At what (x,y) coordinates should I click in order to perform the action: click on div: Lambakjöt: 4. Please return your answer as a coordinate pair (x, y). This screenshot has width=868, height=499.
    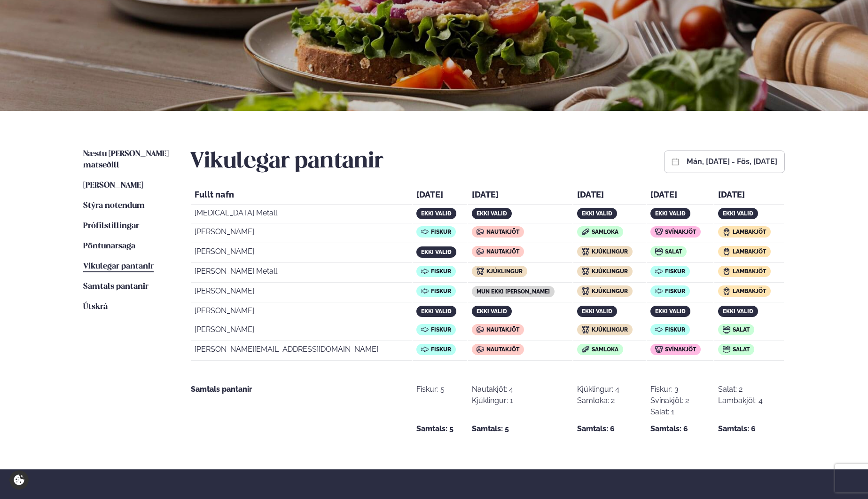
    Looking at the image, I should click on (740, 401).